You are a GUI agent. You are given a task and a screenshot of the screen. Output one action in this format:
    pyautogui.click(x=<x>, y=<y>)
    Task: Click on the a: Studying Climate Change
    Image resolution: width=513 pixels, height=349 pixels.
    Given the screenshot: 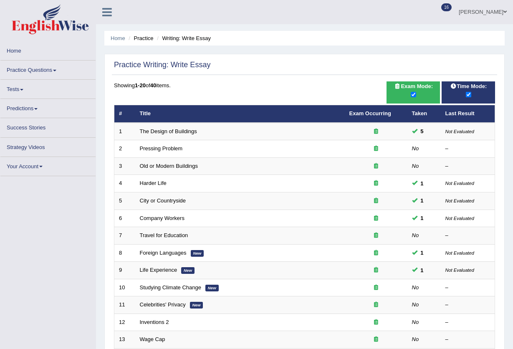 What is the action you would take?
    pyautogui.click(x=170, y=287)
    